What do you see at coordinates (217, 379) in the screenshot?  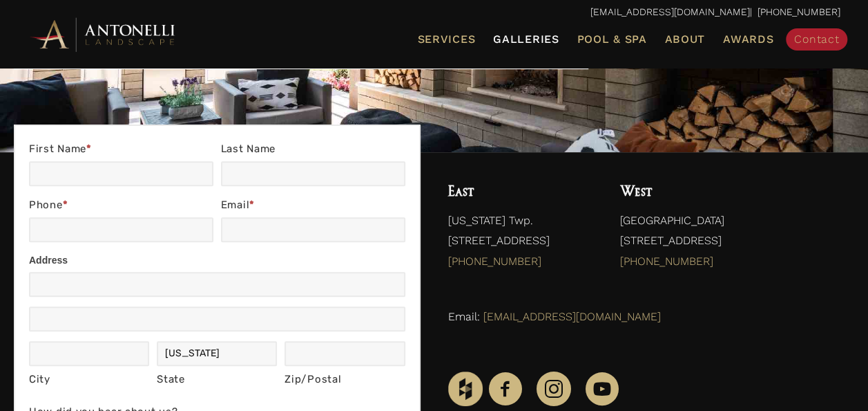 I see `div: State` at bounding box center [217, 379].